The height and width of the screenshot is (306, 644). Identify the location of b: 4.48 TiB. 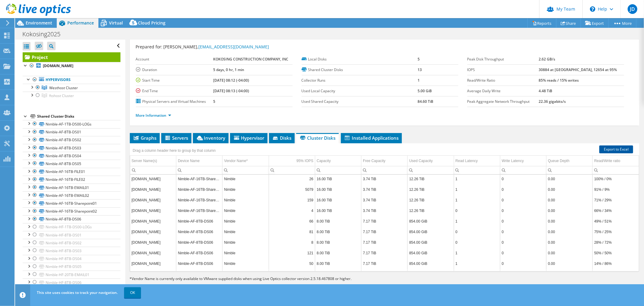
(546, 91).